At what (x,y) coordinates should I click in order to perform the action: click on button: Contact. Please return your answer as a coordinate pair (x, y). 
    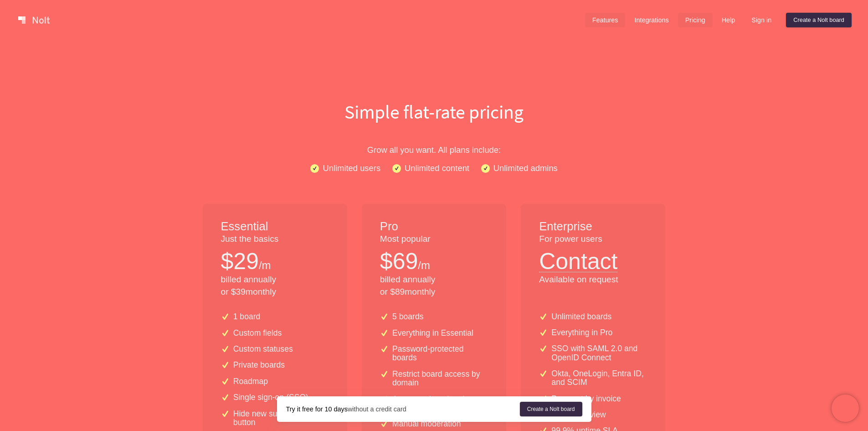
    Looking at the image, I should click on (578, 259).